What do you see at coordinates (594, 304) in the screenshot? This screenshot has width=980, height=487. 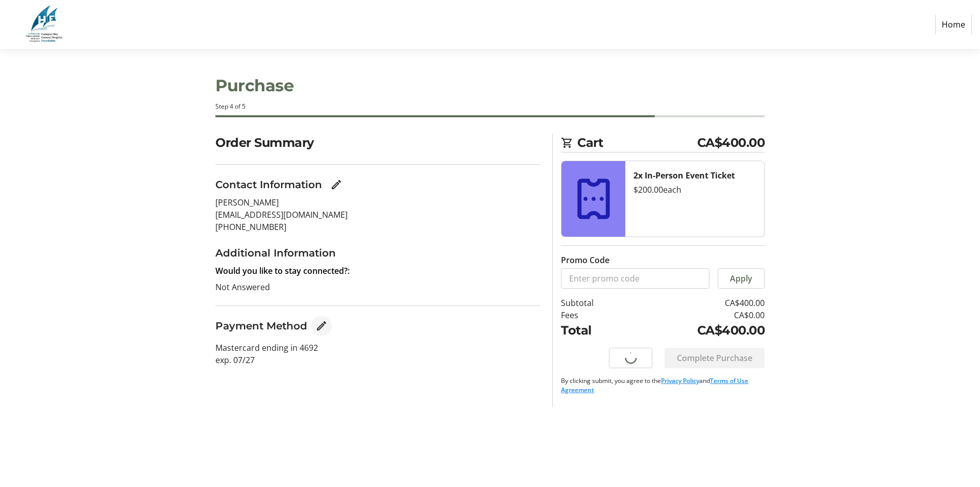 I see `td: Subtotal` at bounding box center [594, 304].